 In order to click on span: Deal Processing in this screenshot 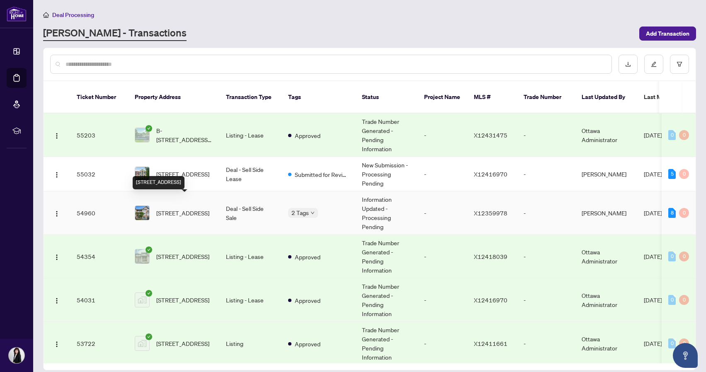, I will do `click(73, 15)`.